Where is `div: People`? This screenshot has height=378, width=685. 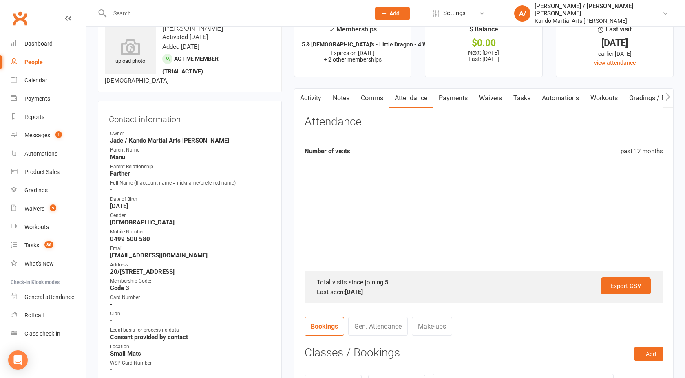 div: People is located at coordinates (33, 62).